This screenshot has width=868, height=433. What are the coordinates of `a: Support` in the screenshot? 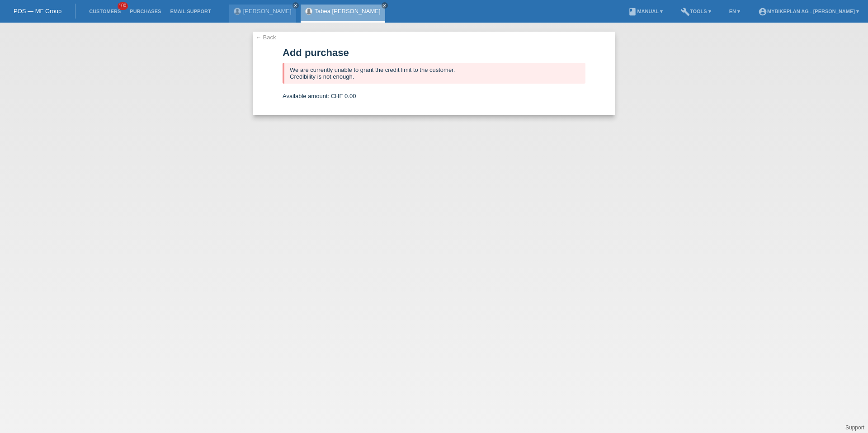 It's located at (855, 428).